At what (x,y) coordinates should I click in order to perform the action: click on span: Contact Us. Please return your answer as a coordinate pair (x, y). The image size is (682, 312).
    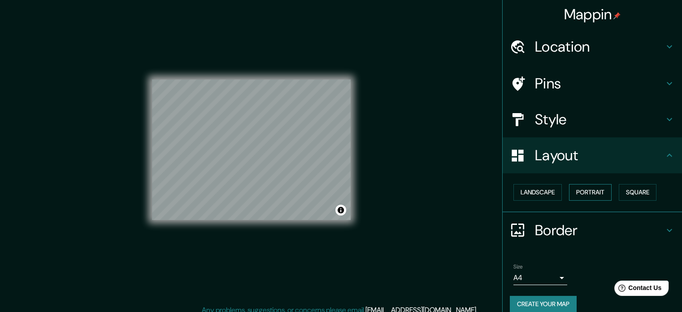
    Looking at the image, I should click on (43, 11).